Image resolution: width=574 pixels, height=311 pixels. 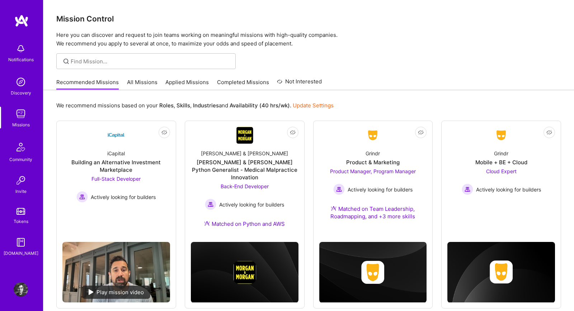 What do you see at coordinates (116, 153) in the screenshot?
I see `div: iCapital` at bounding box center [116, 153].